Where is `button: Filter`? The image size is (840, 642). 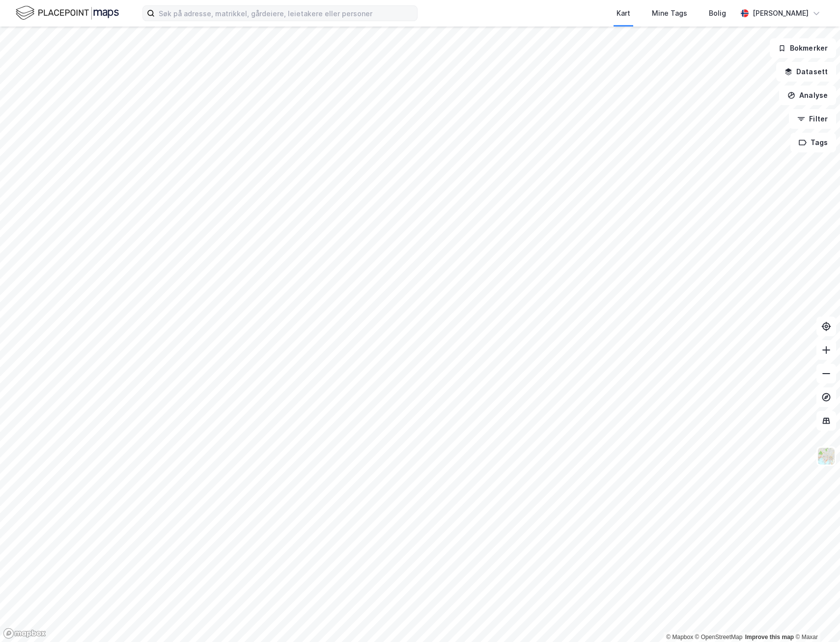 button: Filter is located at coordinates (812, 119).